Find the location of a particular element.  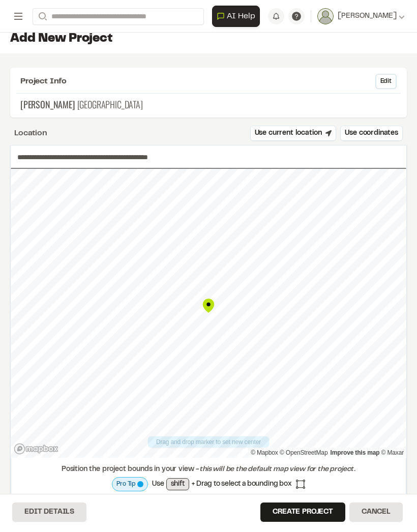

a: Mapbox is located at coordinates (265, 453).